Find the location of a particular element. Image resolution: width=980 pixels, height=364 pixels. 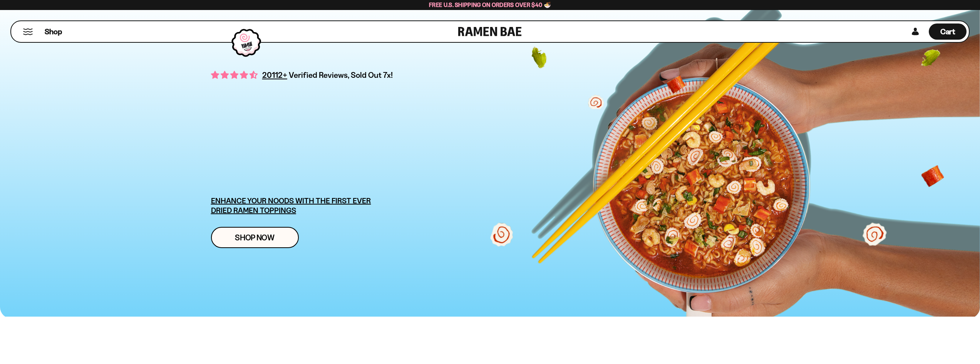

span: Cart is located at coordinates (947, 32).